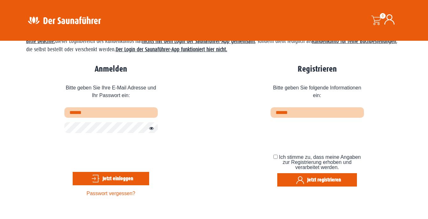 Image resolution: width=428 pixels, height=219 pixels. I want to click on span: 0, so click(383, 16).